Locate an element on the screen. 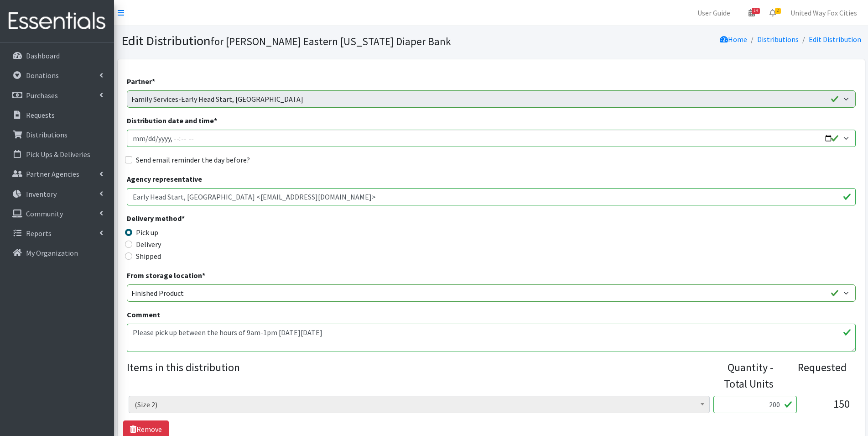 The height and width of the screenshot is (436, 868). a: Requests is located at coordinates (57, 115).